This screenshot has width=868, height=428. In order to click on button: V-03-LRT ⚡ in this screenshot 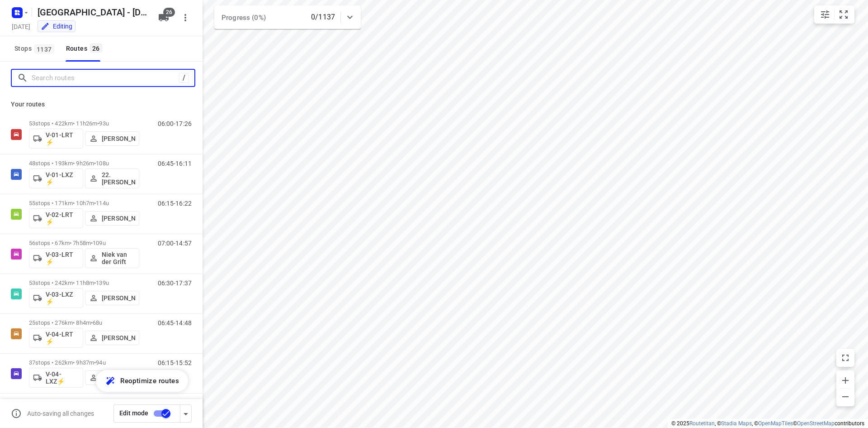, I will do `click(56, 258)`.